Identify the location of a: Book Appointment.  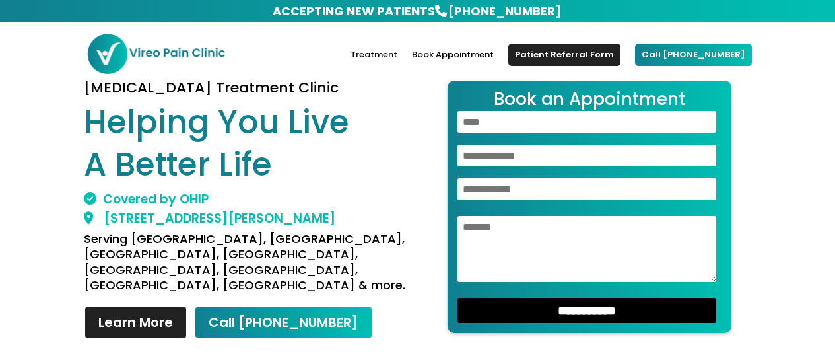
(453, 65).